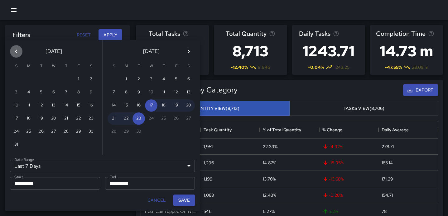 This screenshot has height=216, width=448. I want to click on button: 30, so click(91, 132).